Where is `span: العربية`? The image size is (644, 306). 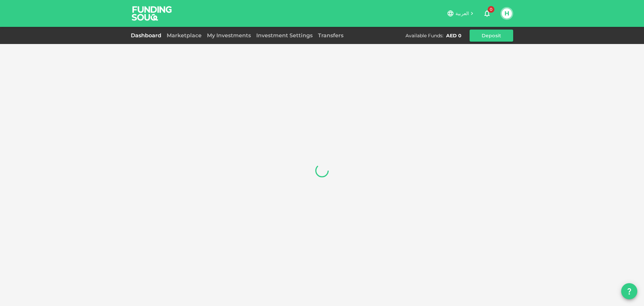 span: العربية is located at coordinates (462, 13).